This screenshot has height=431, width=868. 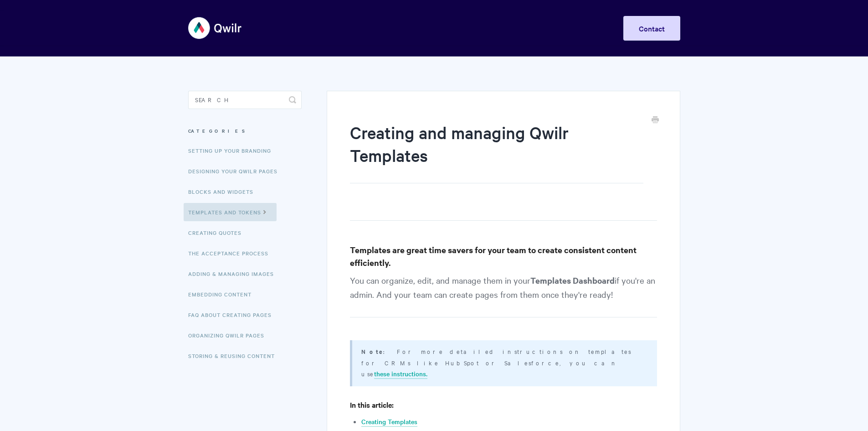 What do you see at coordinates (232, 253) in the screenshot?
I see `a: The Acceptance Process` at bounding box center [232, 253].